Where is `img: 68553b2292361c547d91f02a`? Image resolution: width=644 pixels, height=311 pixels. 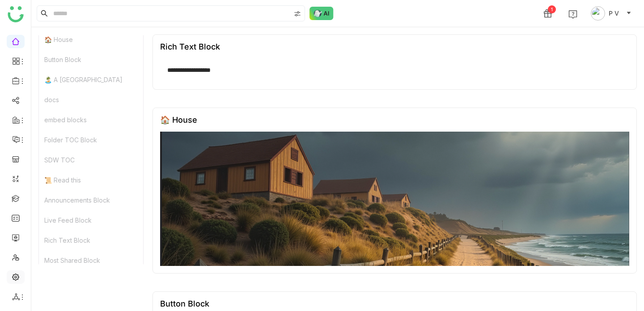
img: 68553b2292361c547d91f02a is located at coordinates (394, 199).